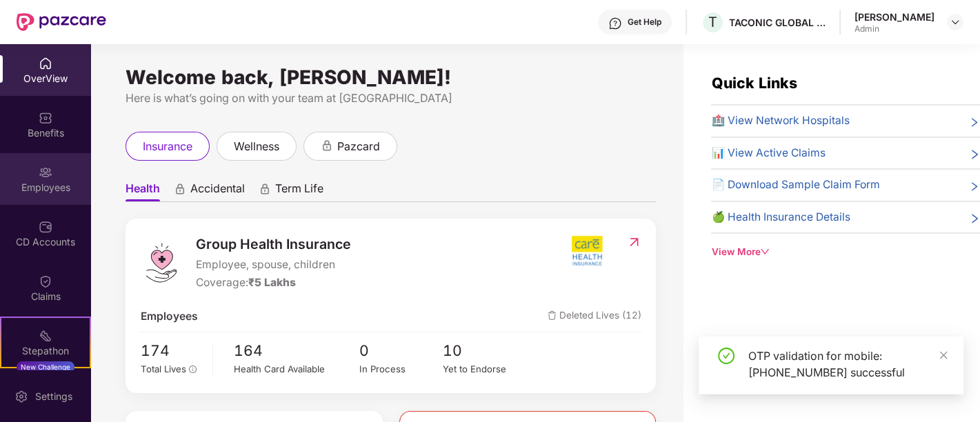 This screenshot has width=980, height=422. Describe the element at coordinates (778, 22) in the screenshot. I see `div: TACONIC GLOBAL SOLUTIONS PRIVATE LIMITED` at that location.